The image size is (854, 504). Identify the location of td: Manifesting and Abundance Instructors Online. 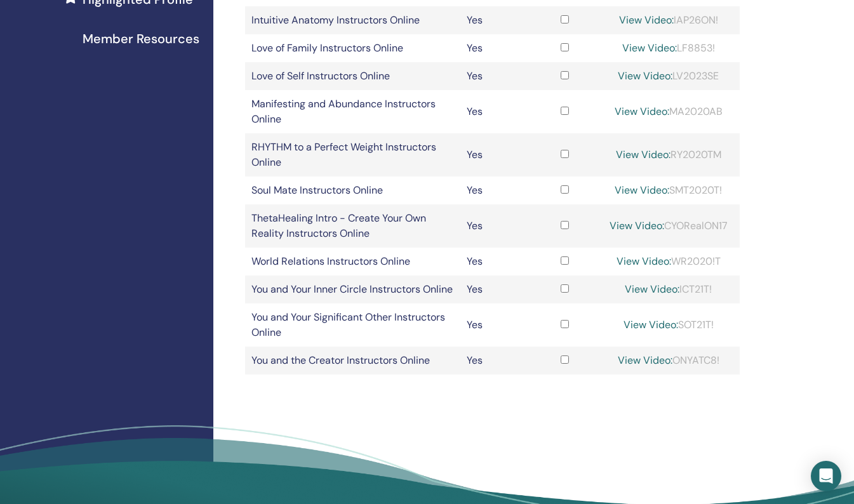
(352, 112).